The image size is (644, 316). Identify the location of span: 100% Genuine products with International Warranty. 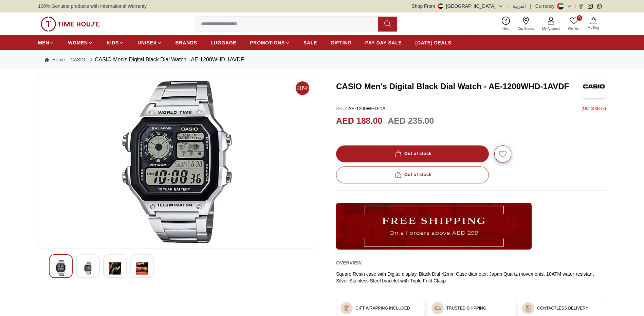
(92, 6).